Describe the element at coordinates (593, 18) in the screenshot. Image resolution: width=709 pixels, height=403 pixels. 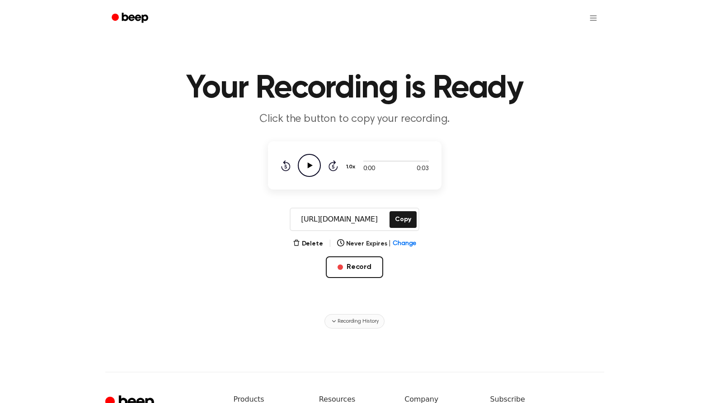
I see `button: Open menu` at that location.